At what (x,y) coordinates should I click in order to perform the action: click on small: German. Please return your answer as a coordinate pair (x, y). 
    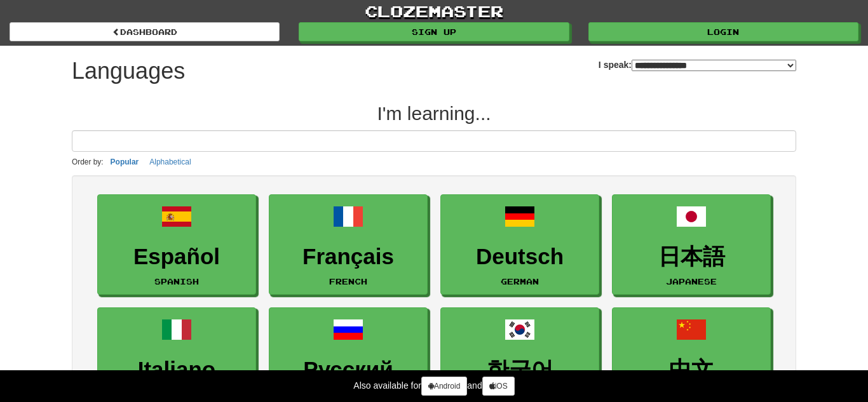
    Looking at the image, I should click on (520, 281).